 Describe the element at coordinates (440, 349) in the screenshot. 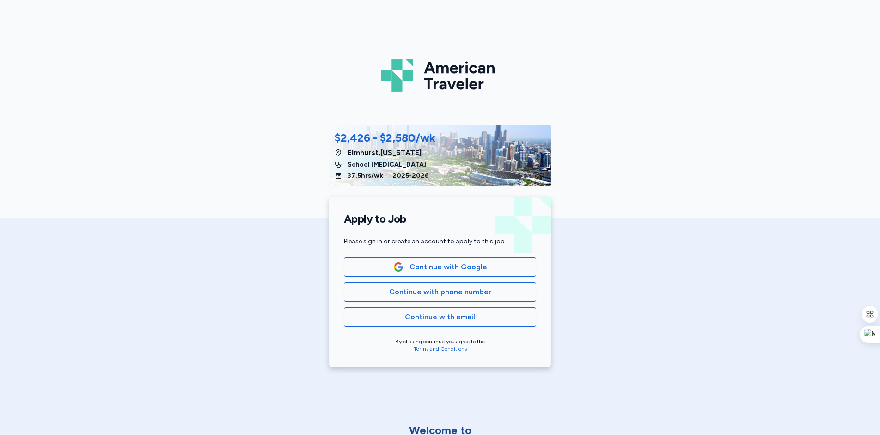

I see `a: Terms and Conditions` at that location.